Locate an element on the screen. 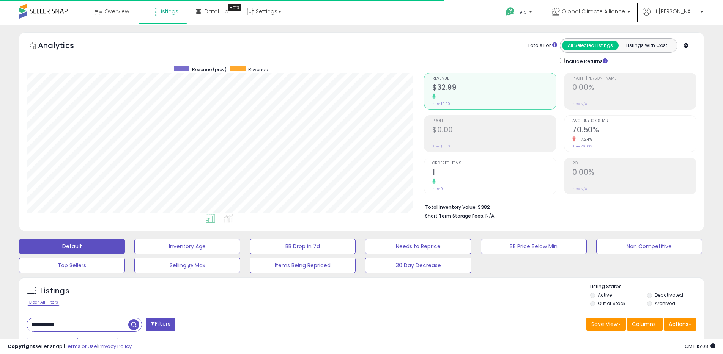 The height and width of the screenshot is (354, 723). span: Listings is located at coordinates (168, 11).